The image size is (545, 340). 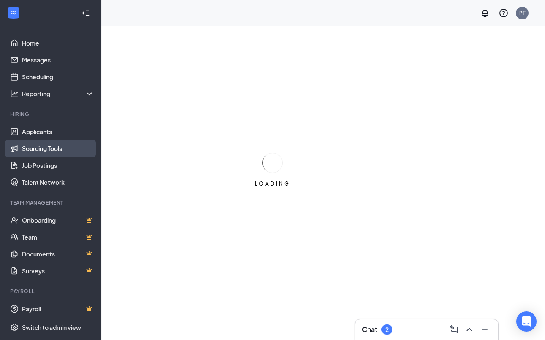 I want to click on button: ChevronUp, so click(x=469, y=330).